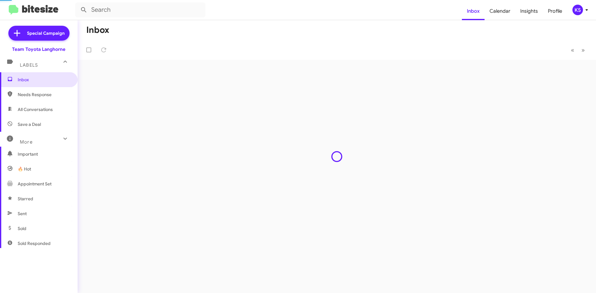 The height and width of the screenshot is (293, 596). Describe the element at coordinates (555, 11) in the screenshot. I see `span: Profile` at that location.